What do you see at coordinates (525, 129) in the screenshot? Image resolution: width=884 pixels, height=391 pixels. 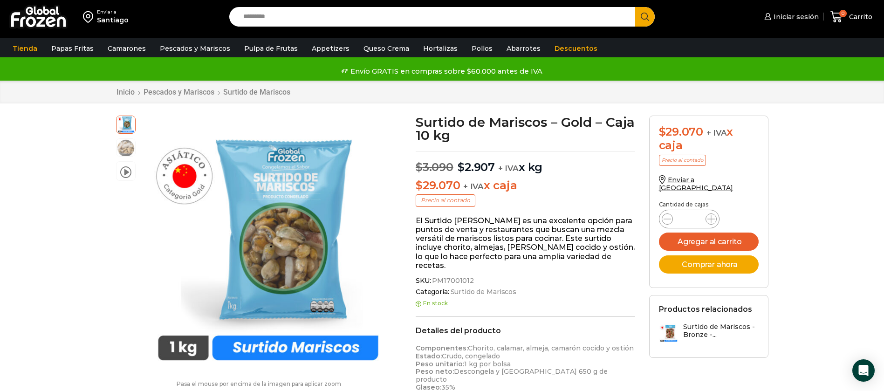 I see `h1: Surtido de Mariscos – Gold – Caja 10 kg` at bounding box center [525, 129].